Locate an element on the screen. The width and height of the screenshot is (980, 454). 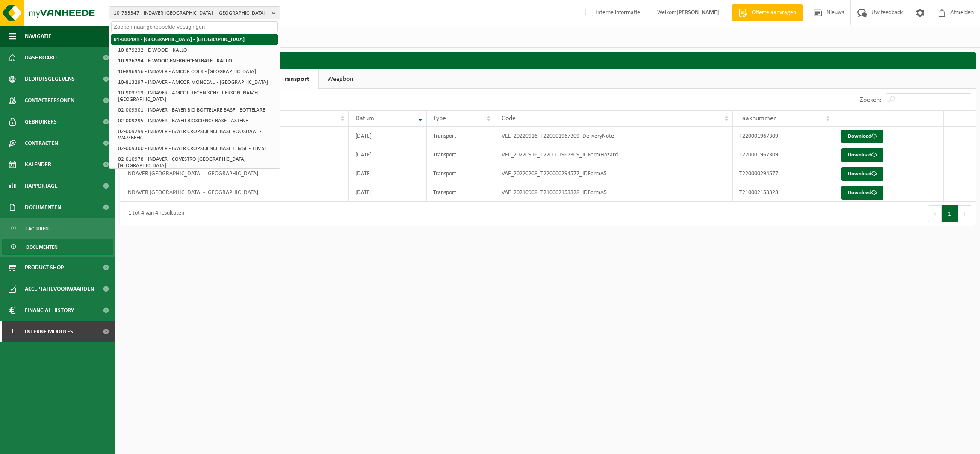
span: Contracten is located at coordinates (42, 144).